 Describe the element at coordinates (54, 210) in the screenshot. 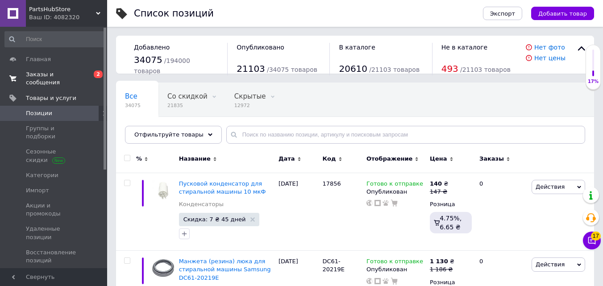

I see `span: Акции и промокоды` at that location.